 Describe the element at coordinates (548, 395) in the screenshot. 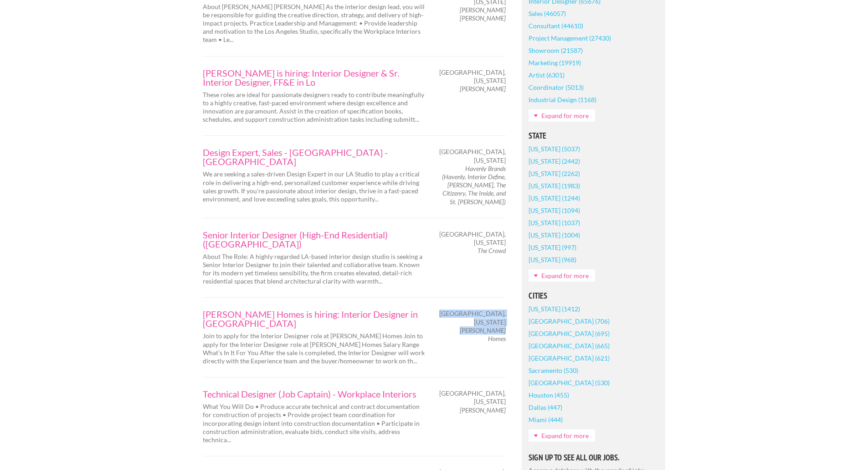

I see `a: Houston (455)` at that location.